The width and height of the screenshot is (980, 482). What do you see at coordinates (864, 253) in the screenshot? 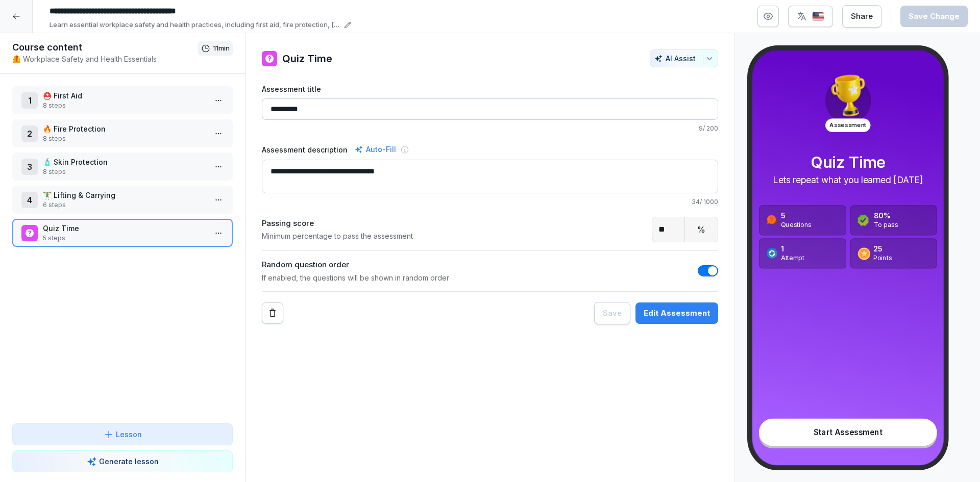
I see `img: assessment_coin.svg` at bounding box center [864, 253].